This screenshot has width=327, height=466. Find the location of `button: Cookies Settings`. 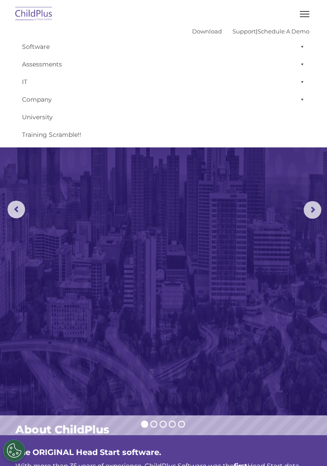

button: Cookies Settings is located at coordinates (14, 450).